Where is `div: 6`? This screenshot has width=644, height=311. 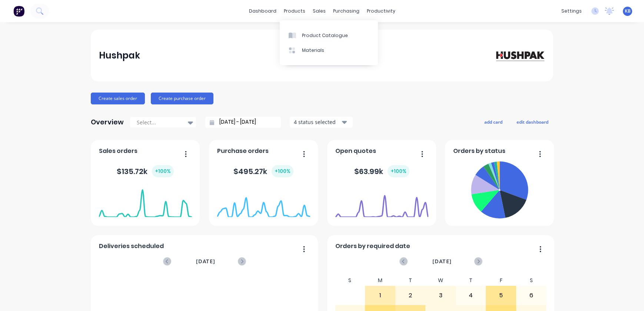
div: 6 is located at coordinates (531, 296).